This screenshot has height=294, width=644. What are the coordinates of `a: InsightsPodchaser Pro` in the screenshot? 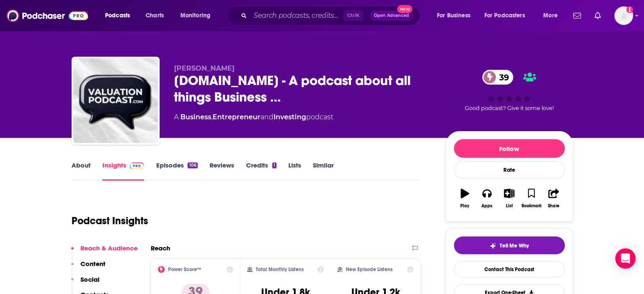 It's located at (123, 171).